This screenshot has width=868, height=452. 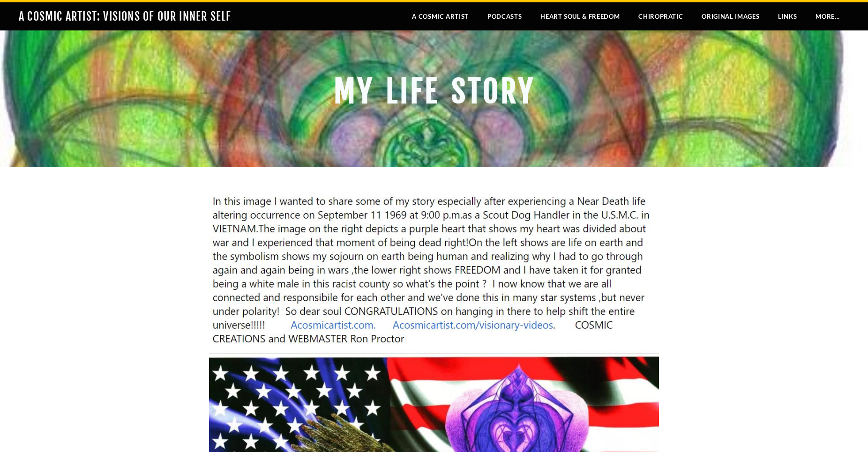 I want to click on a: A COSMIC ARTIST: VISIONS OF OUR INNER SELF, so click(x=124, y=16).